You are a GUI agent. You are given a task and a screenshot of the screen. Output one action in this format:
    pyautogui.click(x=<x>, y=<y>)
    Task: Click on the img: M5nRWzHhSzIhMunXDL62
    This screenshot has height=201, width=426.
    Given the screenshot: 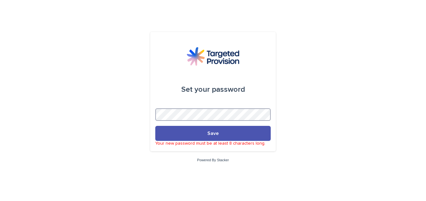 What is the action you would take?
    pyautogui.click(x=213, y=56)
    